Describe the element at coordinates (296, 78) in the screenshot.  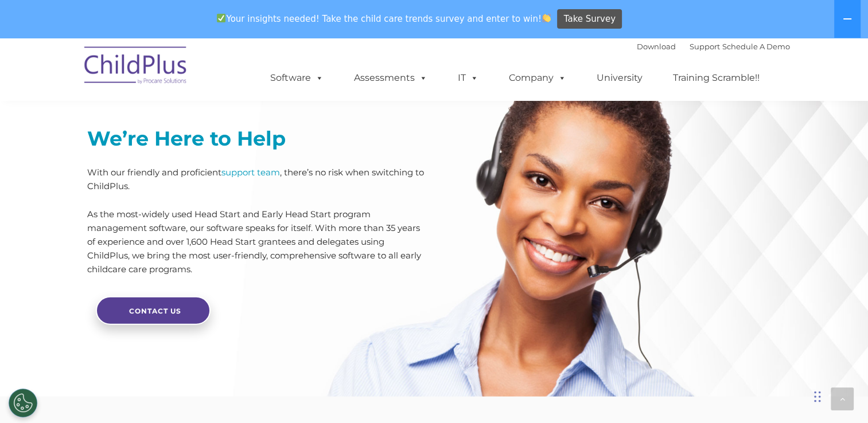
I see `a: Software` at that location.